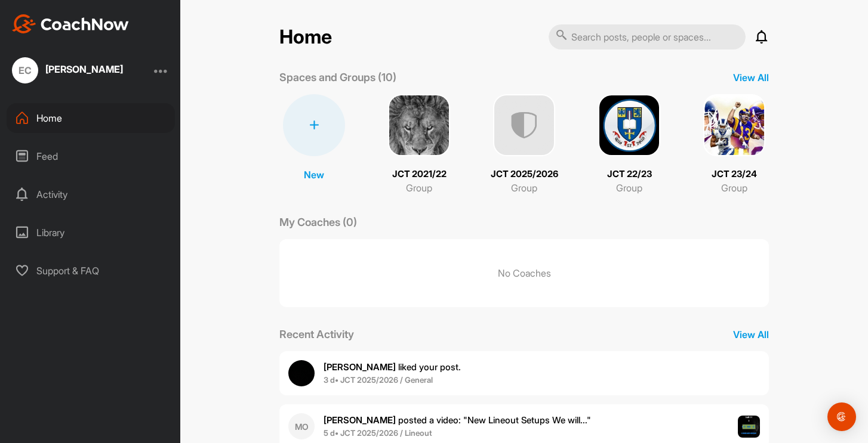 The height and width of the screenshot is (443, 868). I want to click on div: Open Intercom Messenger, so click(841, 417).